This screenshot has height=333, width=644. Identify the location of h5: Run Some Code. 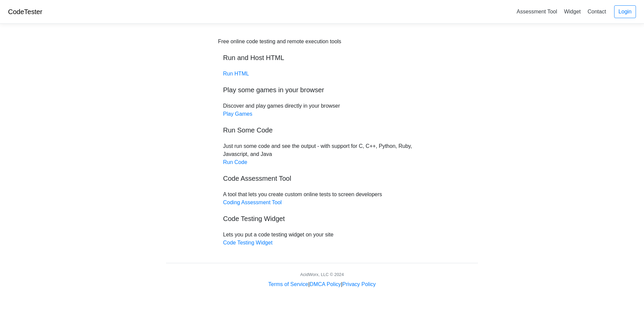
(322, 130).